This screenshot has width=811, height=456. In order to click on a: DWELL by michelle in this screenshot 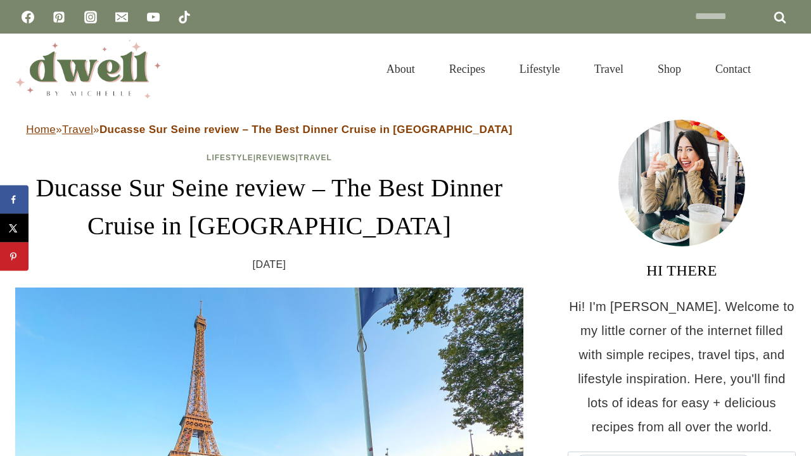, I will do `click(88, 69)`.